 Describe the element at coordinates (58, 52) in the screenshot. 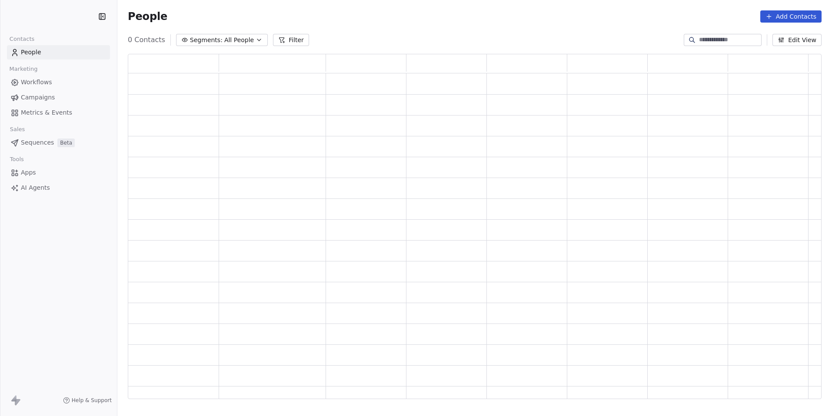

I see `a: People` at that location.